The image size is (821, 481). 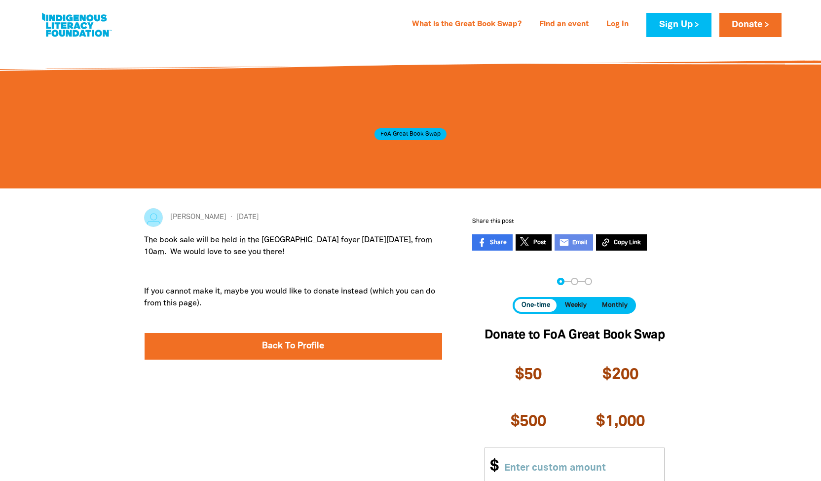 I want to click on span: Share this post, so click(x=493, y=221).